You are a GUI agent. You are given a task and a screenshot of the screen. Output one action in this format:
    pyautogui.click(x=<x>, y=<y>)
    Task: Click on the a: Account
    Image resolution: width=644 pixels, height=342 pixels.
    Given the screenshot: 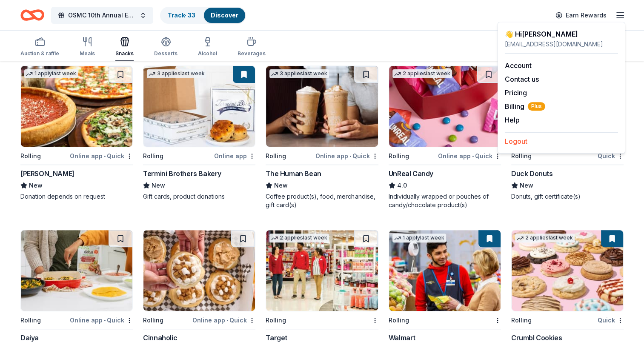 What is the action you would take?
    pyautogui.click(x=518, y=65)
    